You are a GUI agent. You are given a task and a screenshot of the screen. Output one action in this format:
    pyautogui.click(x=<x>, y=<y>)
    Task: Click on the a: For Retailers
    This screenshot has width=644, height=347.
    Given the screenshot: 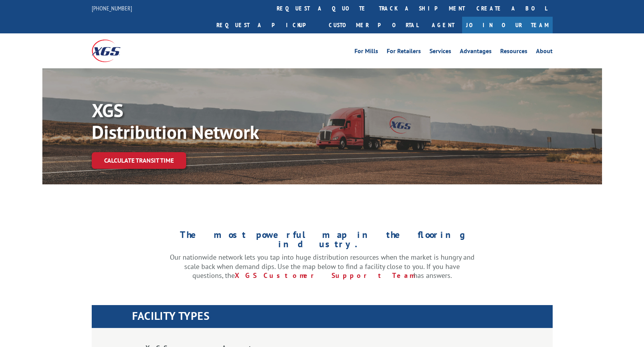 What is the action you would take?
    pyautogui.click(x=404, y=53)
    